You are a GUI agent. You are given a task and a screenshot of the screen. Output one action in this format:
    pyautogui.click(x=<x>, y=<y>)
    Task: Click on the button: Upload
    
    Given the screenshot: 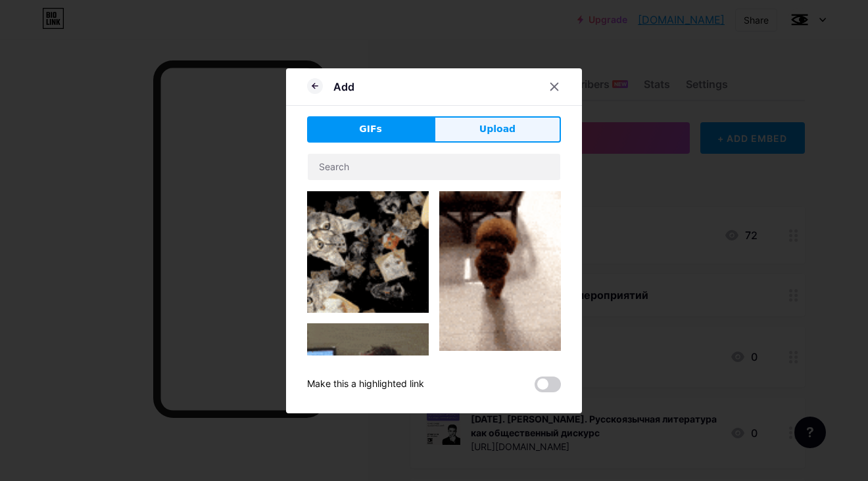 What is the action you would take?
    pyautogui.click(x=497, y=130)
    